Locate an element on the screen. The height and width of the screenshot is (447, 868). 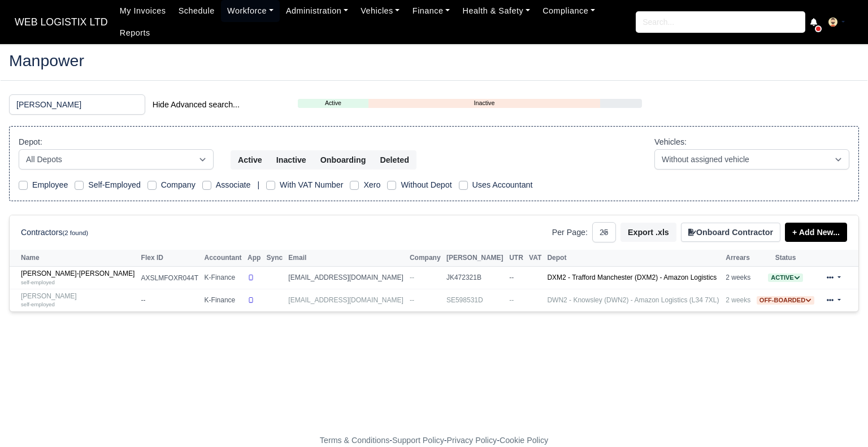
a: Support Policy is located at coordinates (418, 440).